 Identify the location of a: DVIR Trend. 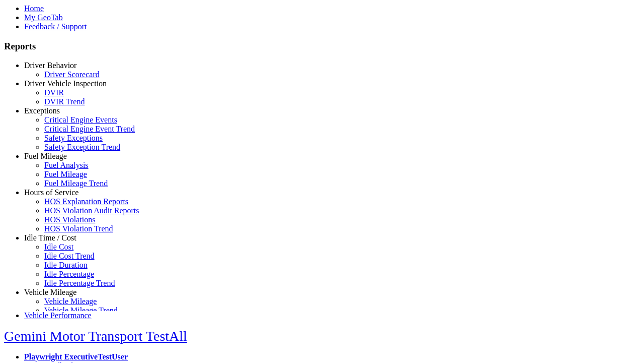
(64, 101).